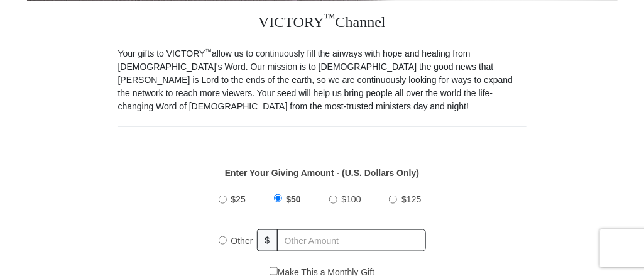  I want to click on span: $100, so click(351, 200).